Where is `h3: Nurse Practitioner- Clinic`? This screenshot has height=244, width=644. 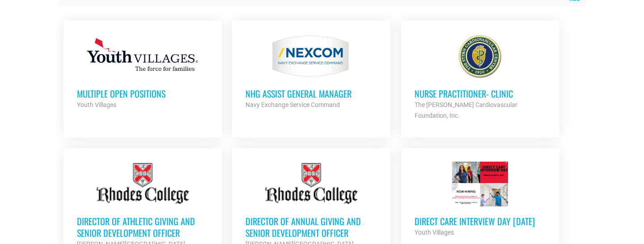
h3: Nurse Practitioner- Clinic is located at coordinates (480, 93).